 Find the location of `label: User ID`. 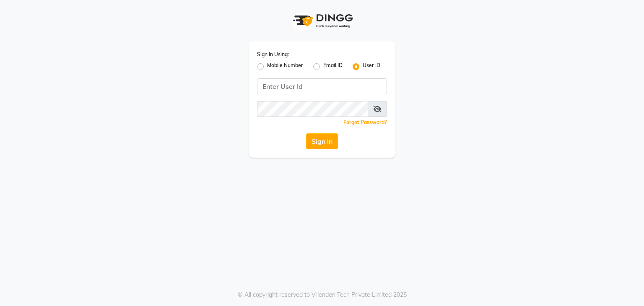

label: User ID is located at coordinates (371, 67).